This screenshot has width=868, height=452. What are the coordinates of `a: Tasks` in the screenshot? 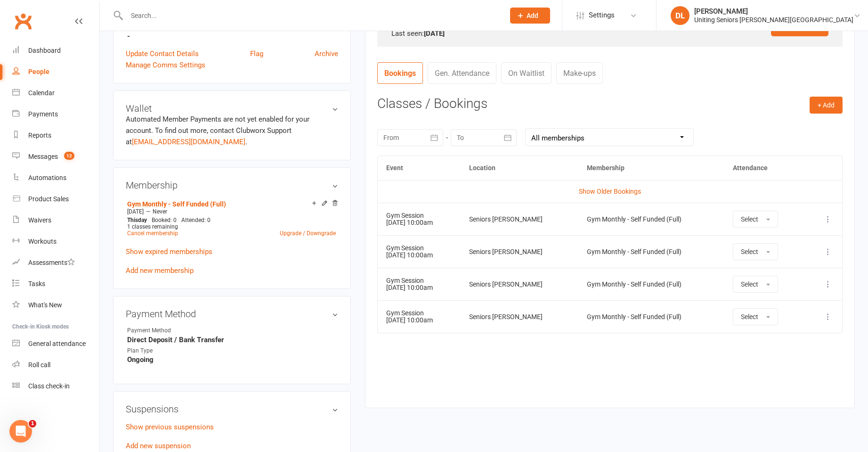 It's located at (56, 283).